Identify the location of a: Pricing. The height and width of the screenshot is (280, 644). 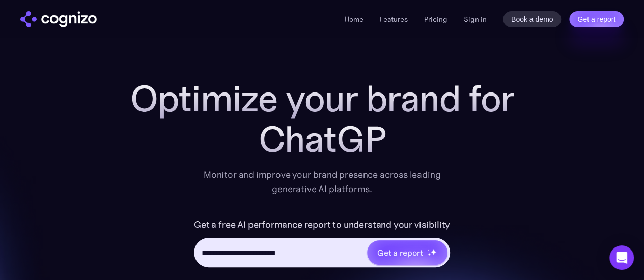
(435, 19).